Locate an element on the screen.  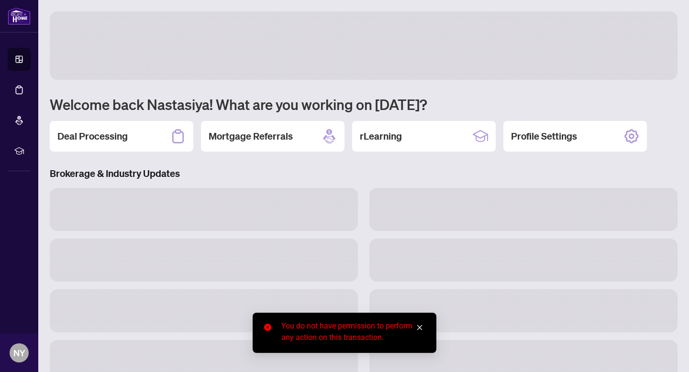
h2: rLearning is located at coordinates (381, 136).